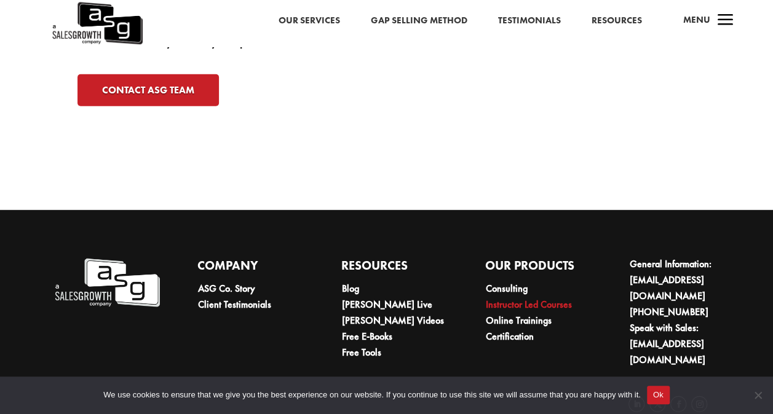 This screenshot has height=414, width=773. What do you see at coordinates (658, 395) in the screenshot?
I see `button: Ok` at bounding box center [658, 395].